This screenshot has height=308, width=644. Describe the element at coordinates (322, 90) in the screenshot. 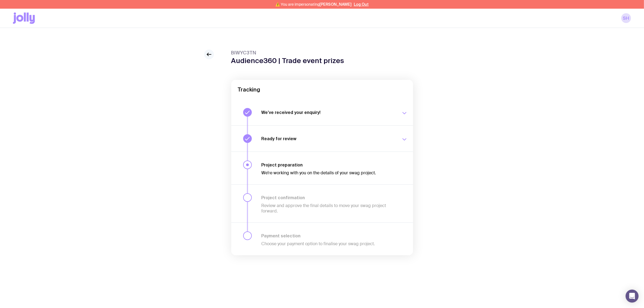

I see `h2: Tracking` at that location.